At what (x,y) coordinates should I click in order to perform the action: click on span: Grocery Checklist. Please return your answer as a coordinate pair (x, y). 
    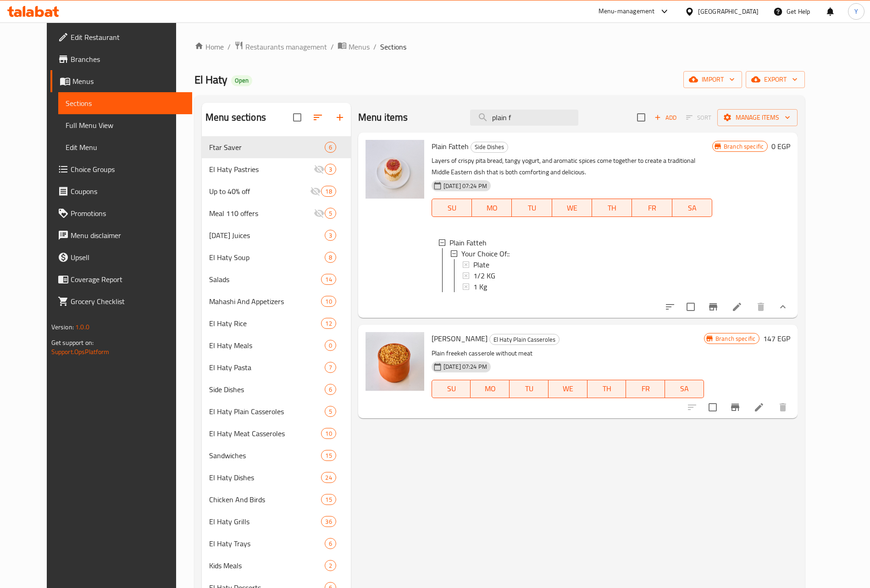
    Looking at the image, I should click on (128, 301).